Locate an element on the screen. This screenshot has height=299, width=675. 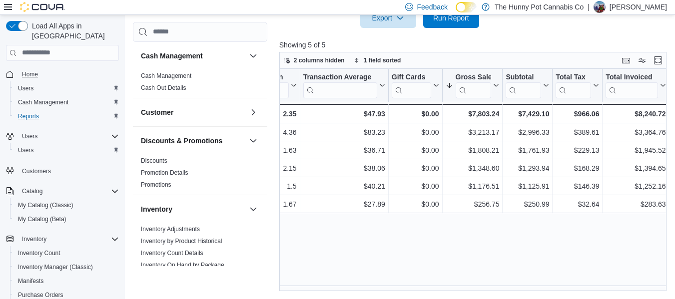
button: Home is located at coordinates (62, 74).